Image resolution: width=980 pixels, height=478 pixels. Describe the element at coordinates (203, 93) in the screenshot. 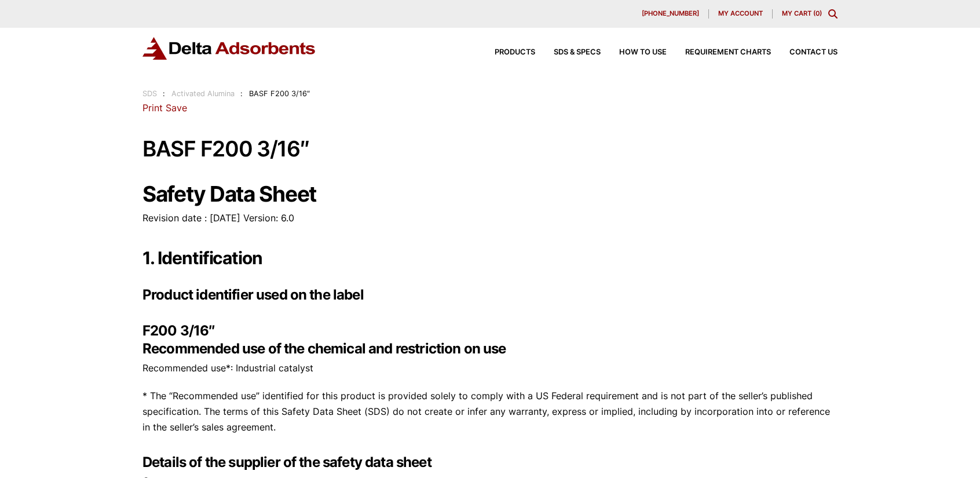

I see `a: Activated Alumina` at that location.